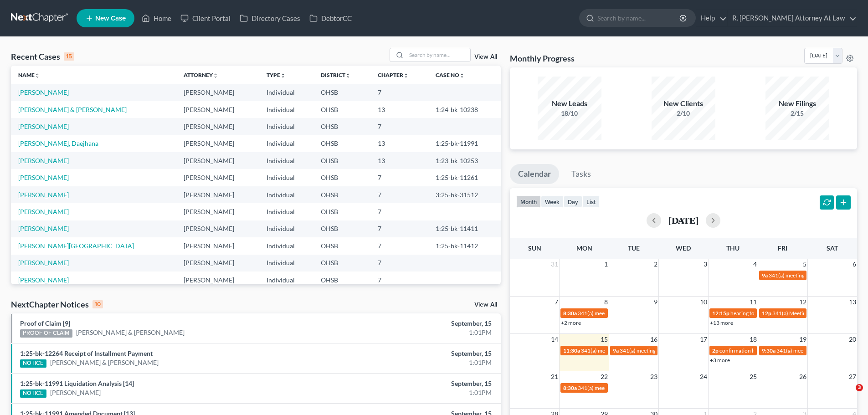 The image size is (868, 415). Describe the element at coordinates (654, 340) in the screenshot. I see `span: 16` at that location.